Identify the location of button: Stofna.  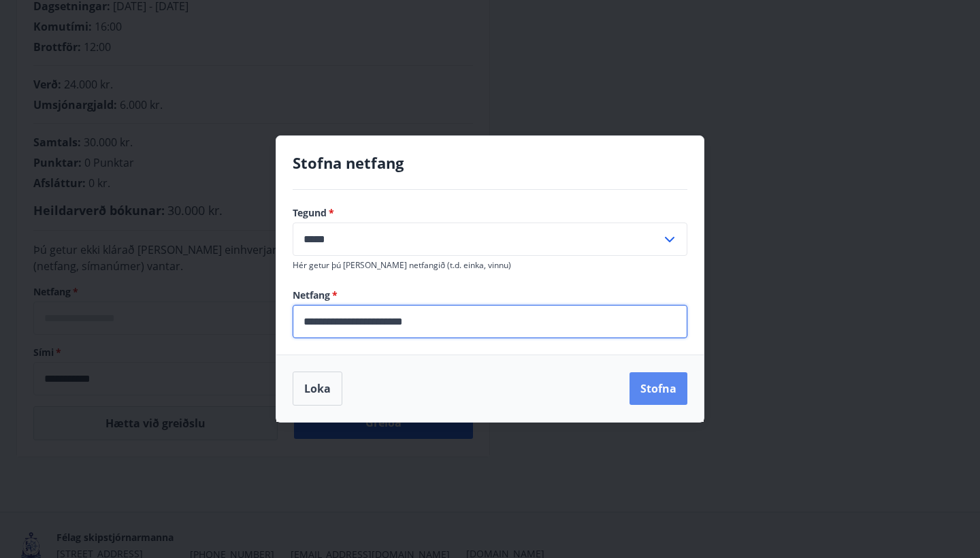
(658, 388).